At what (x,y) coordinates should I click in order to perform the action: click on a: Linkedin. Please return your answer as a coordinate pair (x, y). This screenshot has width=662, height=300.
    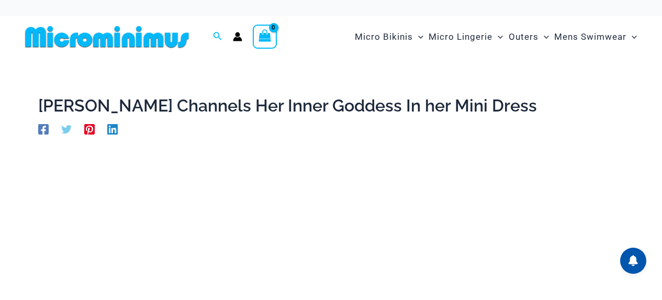
    Looking at the image, I should click on (113, 129).